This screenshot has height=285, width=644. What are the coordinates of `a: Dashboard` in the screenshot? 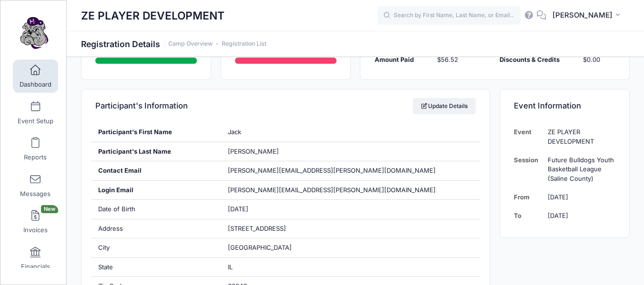 It's located at (36, 77).